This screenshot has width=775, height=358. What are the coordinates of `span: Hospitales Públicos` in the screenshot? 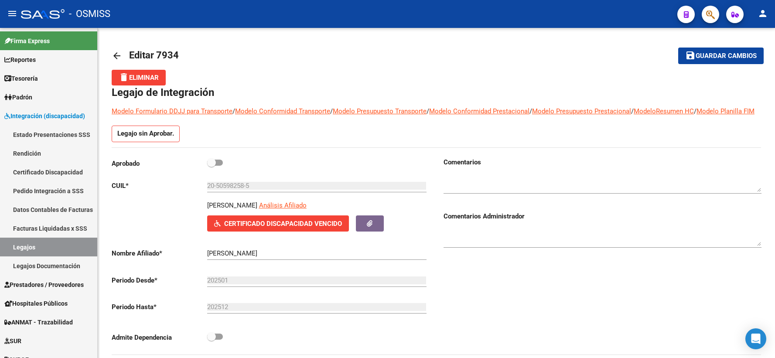 It's located at (36, 304).